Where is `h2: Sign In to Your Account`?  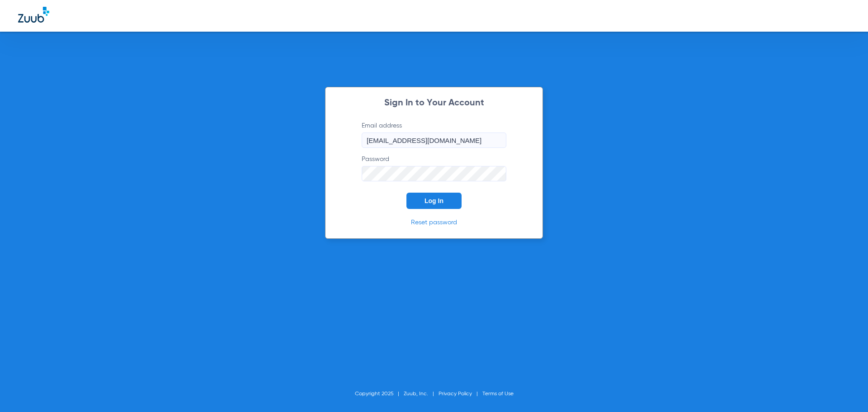
h2: Sign In to Your Account is located at coordinates (434, 103).